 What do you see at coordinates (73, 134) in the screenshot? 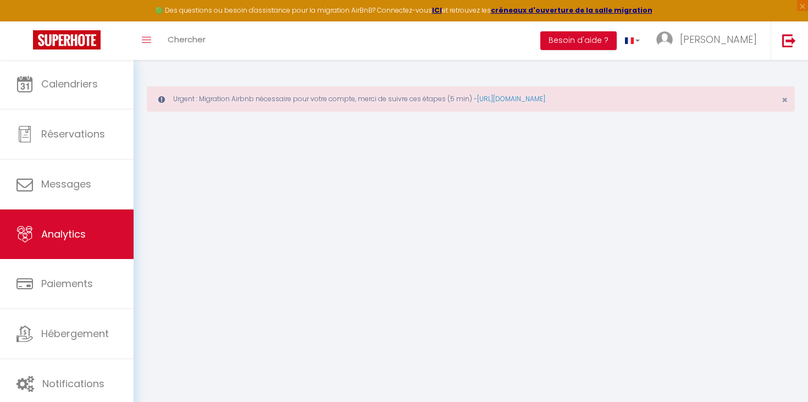
I see `span: Réservations` at bounding box center [73, 134].